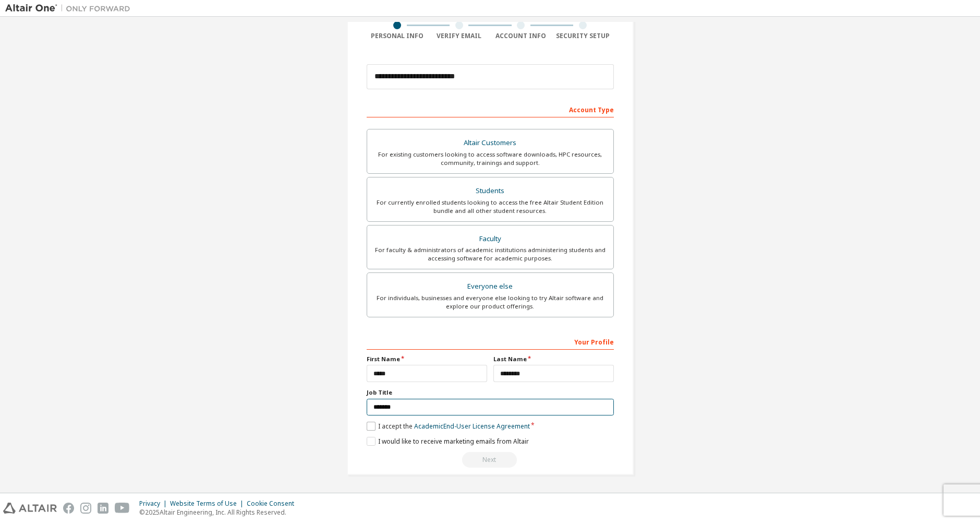 The width and height of the screenshot is (980, 523). What do you see at coordinates (490, 392) in the screenshot?
I see `label: Job Title` at bounding box center [490, 392].